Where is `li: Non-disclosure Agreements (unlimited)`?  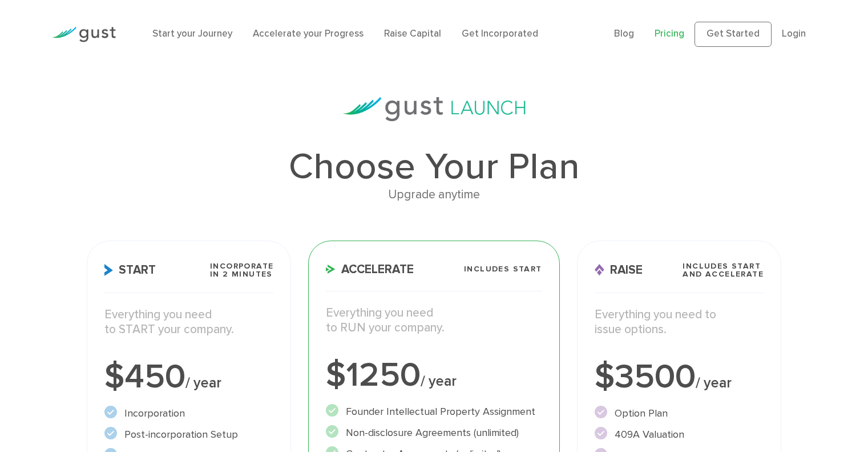
li: Non-disclosure Agreements (unlimited) is located at coordinates (434, 432).